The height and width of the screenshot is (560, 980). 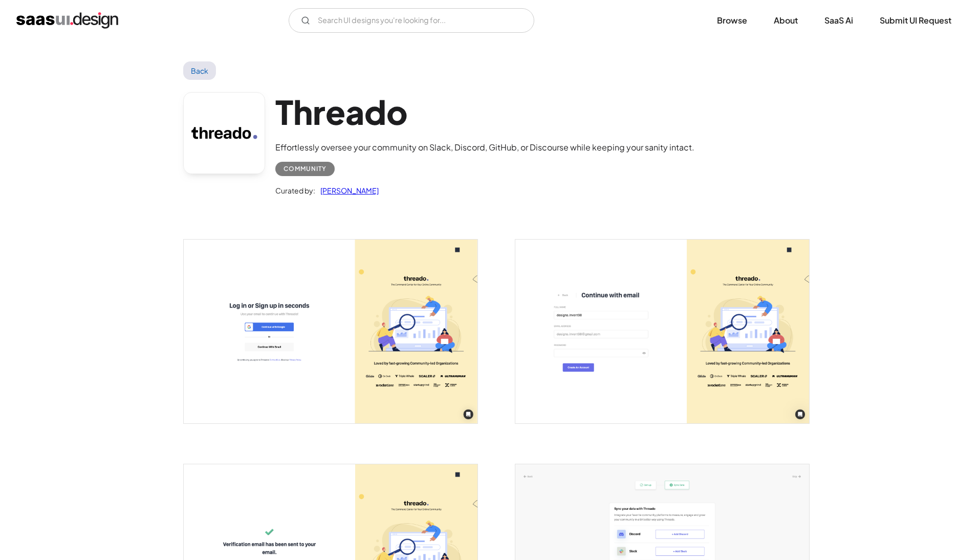 I want to click on div: Effortlessly oversee your community on Slack, Discord, GitHub, or Discourse while keeping your sa..., so click(x=485, y=147).